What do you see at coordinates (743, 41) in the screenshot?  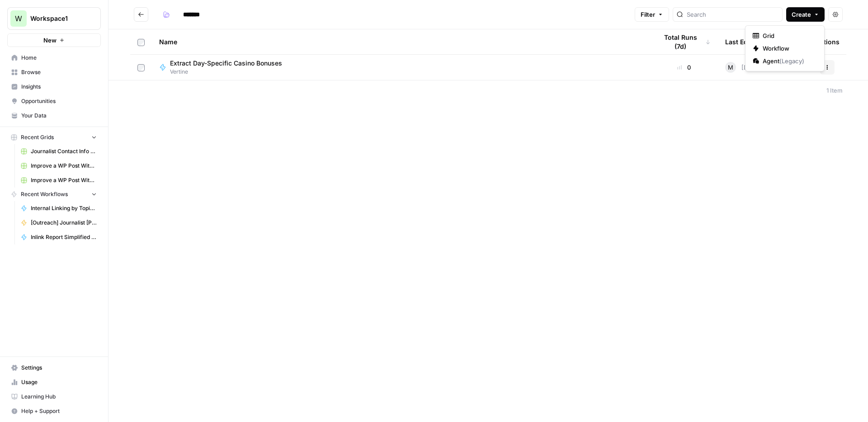 I see `div: Last Edited` at bounding box center [743, 41].